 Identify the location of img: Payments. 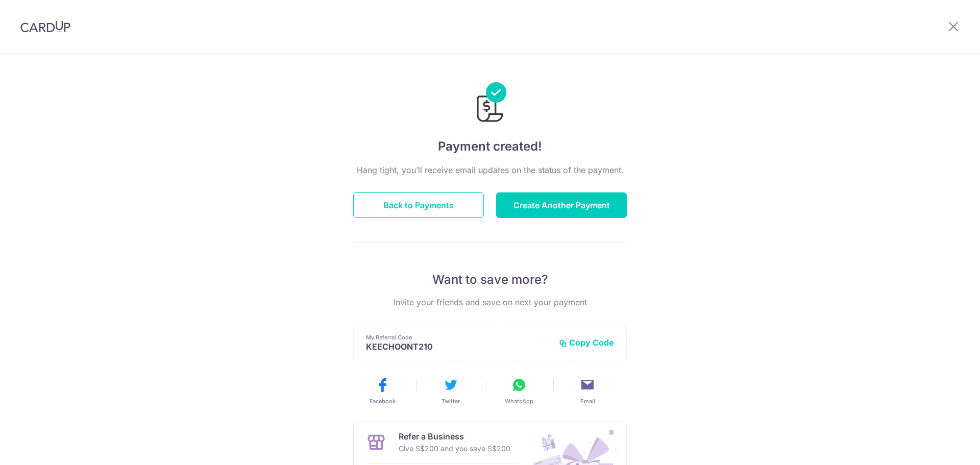
(490, 103).